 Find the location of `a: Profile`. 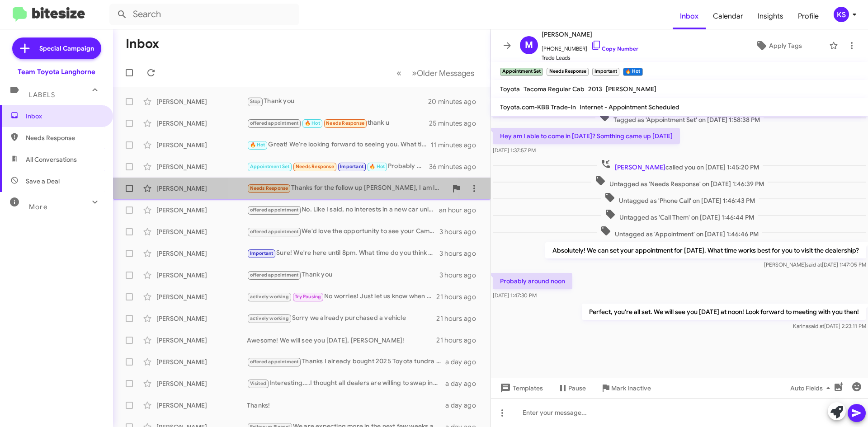

a: Profile is located at coordinates (808, 16).